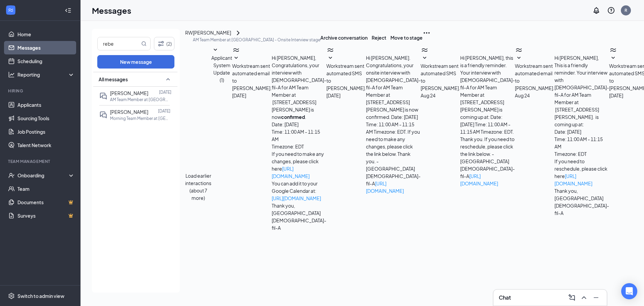  Describe the element at coordinates (11, 75) in the screenshot. I see `svg: Analysis` at that location.